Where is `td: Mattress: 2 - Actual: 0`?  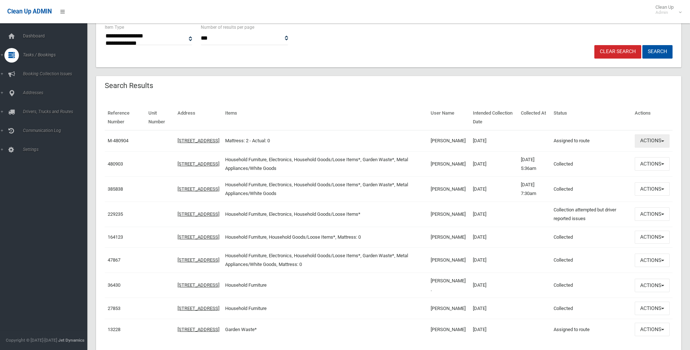
td: Mattress: 2 - Actual: 0 is located at coordinates (325, 141).